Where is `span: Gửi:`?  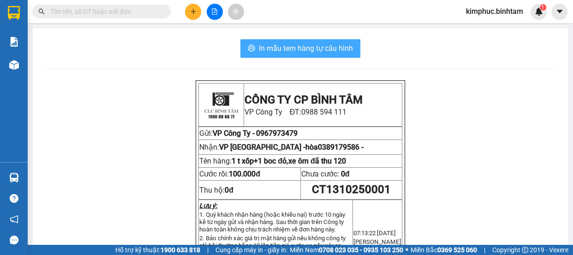
span: Gửi: is located at coordinates (206, 133).